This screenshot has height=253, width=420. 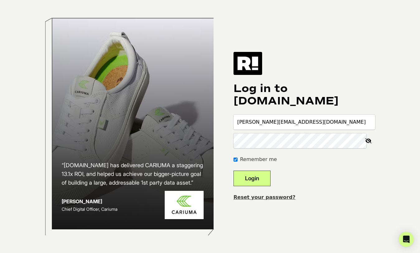 What do you see at coordinates (304, 122) in the screenshot?
I see `input: Email` at bounding box center [304, 122].